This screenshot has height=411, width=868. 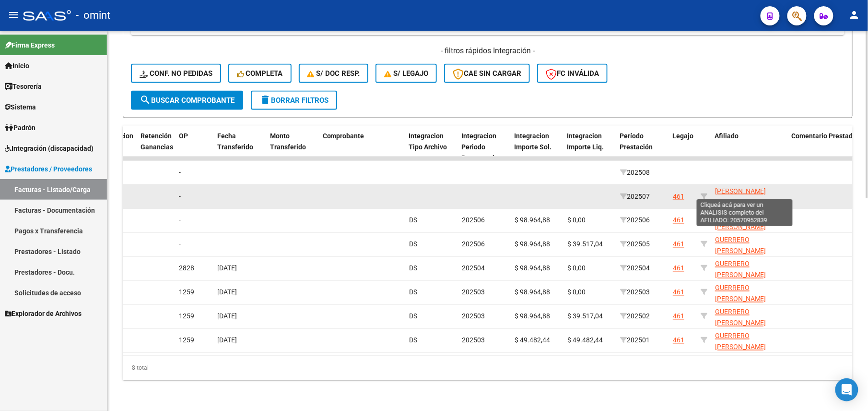 What do you see at coordinates (43, 314) in the screenshot?
I see `span: Explorador de Archivos` at bounding box center [43, 314].